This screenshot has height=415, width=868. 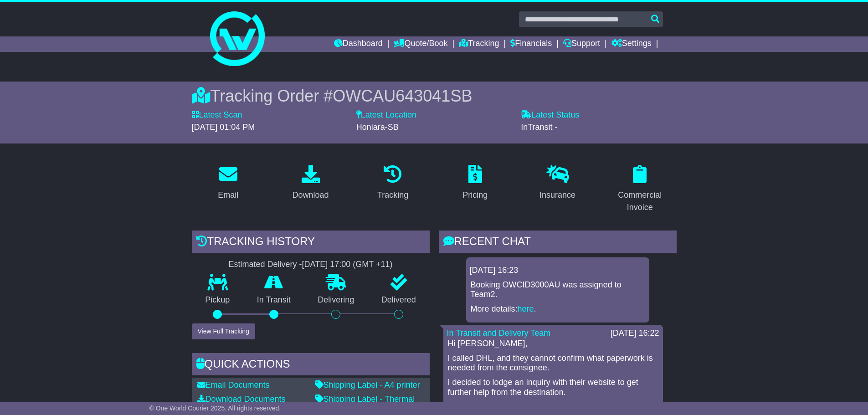 I want to click on div: Pricing, so click(x=475, y=195).